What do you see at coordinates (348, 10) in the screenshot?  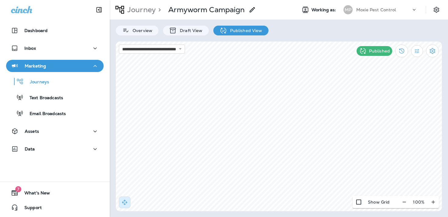 I see `div: MP` at bounding box center [348, 10].